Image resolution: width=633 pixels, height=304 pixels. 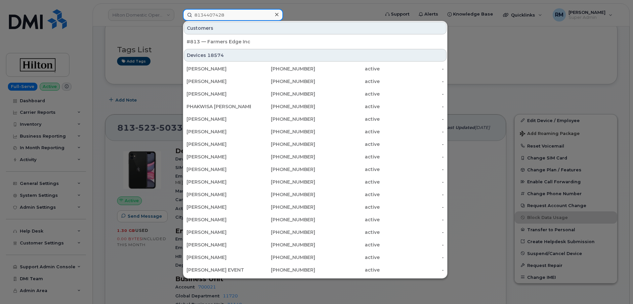 I want to click on div: Devices, so click(x=315, y=55).